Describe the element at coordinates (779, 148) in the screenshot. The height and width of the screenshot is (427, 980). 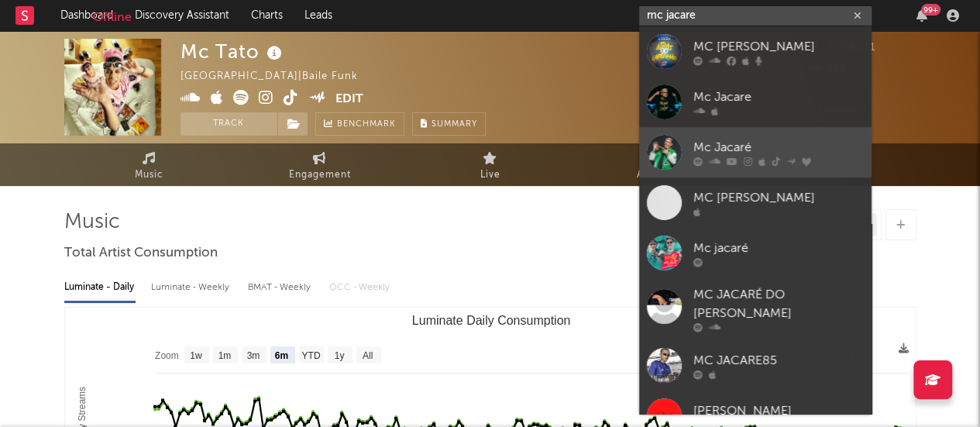
I see `div: Mc Jacaré` at that location.